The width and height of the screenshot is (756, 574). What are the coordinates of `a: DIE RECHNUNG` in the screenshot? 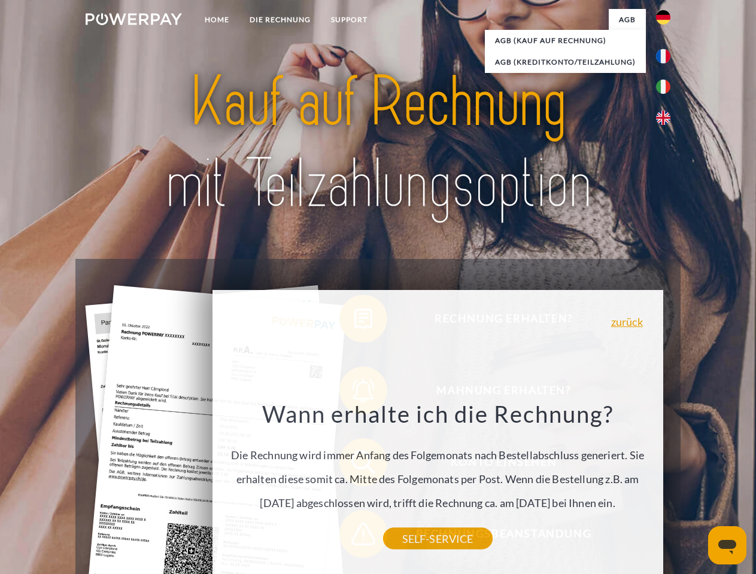 It's located at (280, 20).